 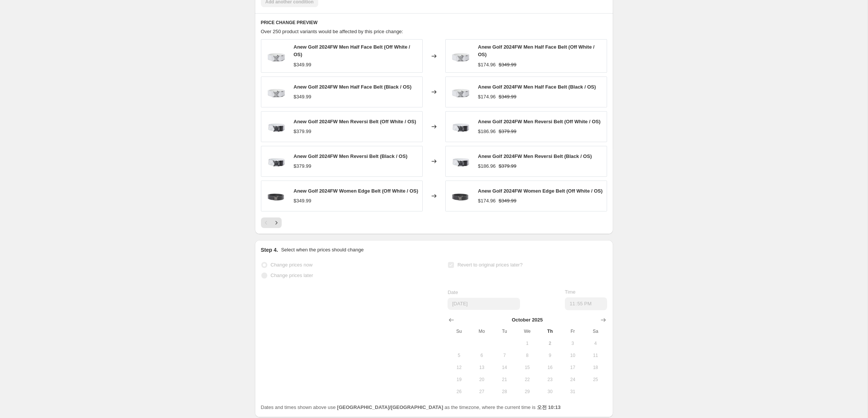 I want to click on span: 11, so click(x=596, y=355).